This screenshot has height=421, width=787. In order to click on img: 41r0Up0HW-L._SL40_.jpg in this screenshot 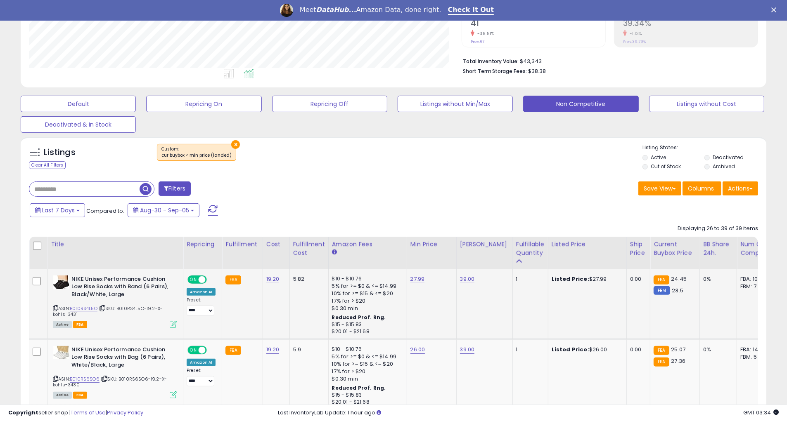, I will do `click(61, 353)`.